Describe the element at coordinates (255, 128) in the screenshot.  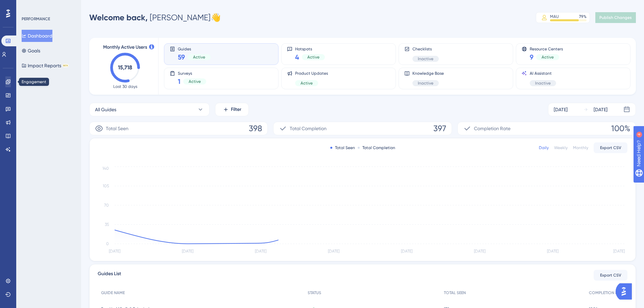
I see `span: 398` at that location.